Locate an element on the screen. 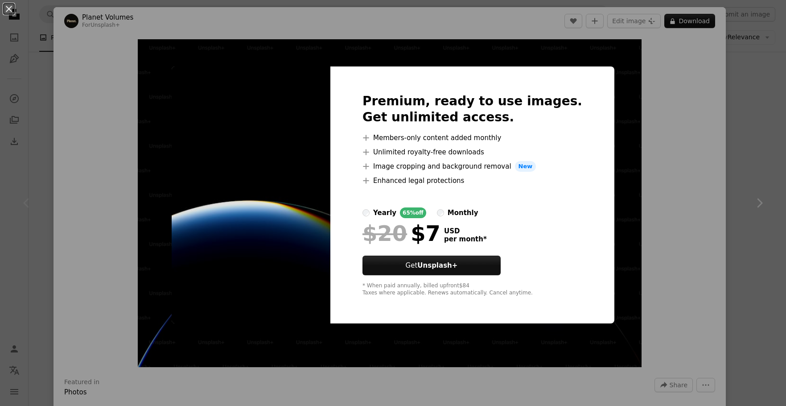  li: Image cropping and background removal is located at coordinates (472, 166).